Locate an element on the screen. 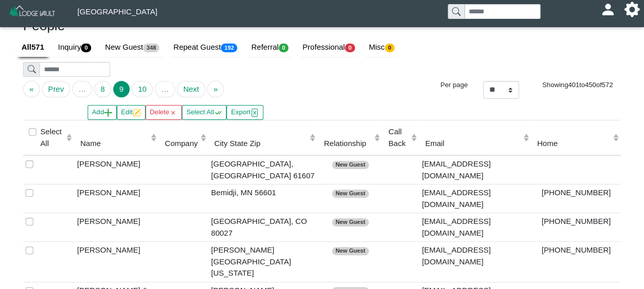  img: Z is located at coordinates (32, 13).